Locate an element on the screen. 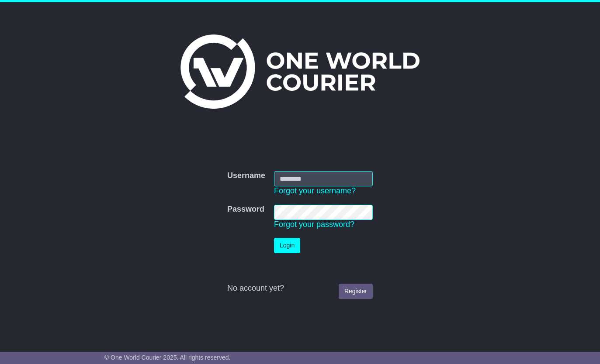  a: Register is located at coordinates (356, 291).